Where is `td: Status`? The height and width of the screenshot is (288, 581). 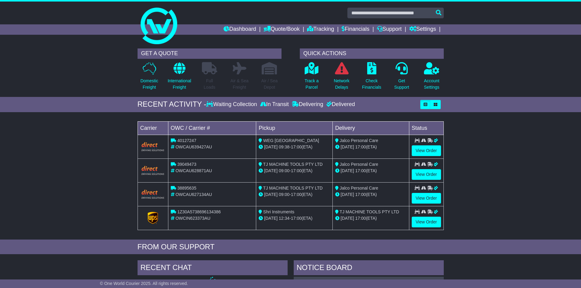
td: Status is located at coordinates (426, 128).